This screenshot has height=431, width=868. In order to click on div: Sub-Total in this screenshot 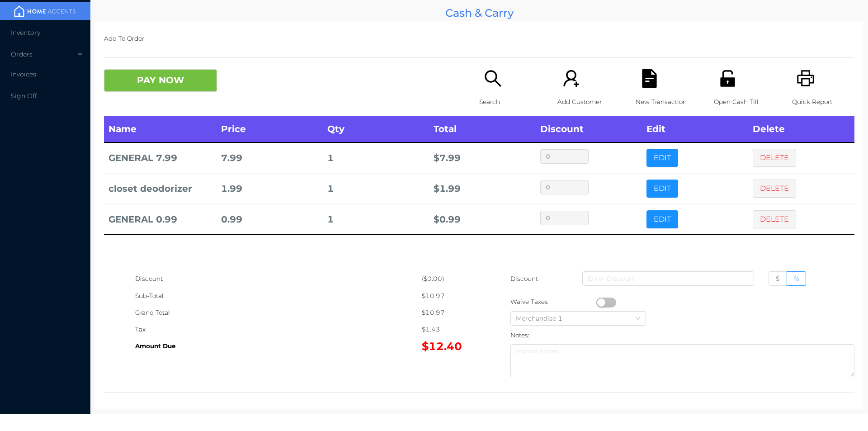, I will do `click(278, 296)`.